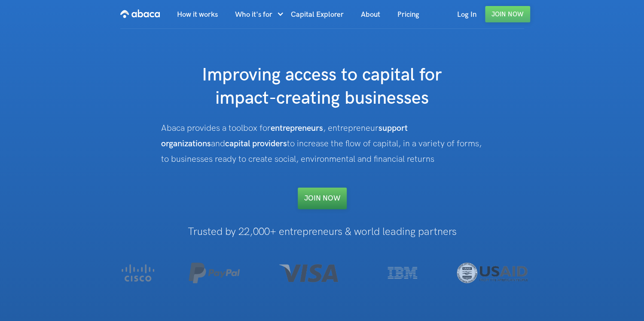 This screenshot has height=321, width=644. Describe the element at coordinates (296, 128) in the screenshot. I see `strong: entrepreneurs` at that location.